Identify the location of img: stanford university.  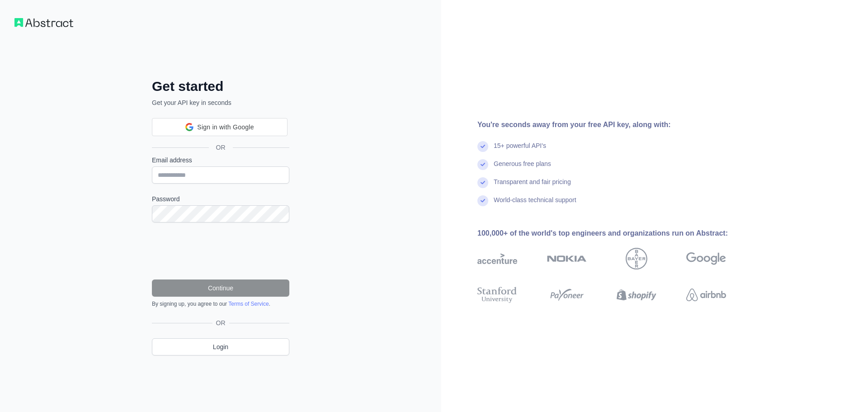
(498, 295).